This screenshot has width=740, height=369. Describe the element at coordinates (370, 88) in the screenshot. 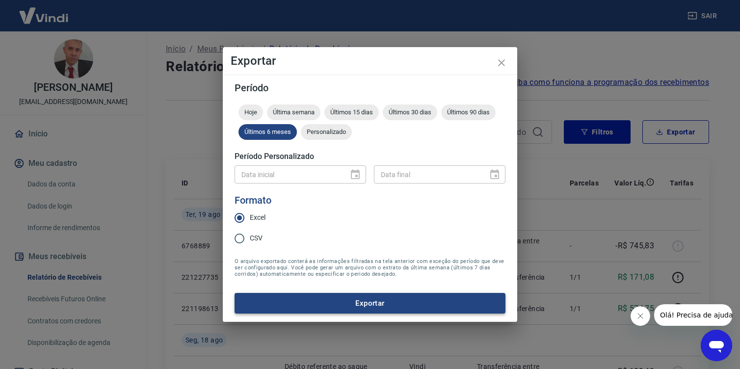

I see `h5: Período` at that location.